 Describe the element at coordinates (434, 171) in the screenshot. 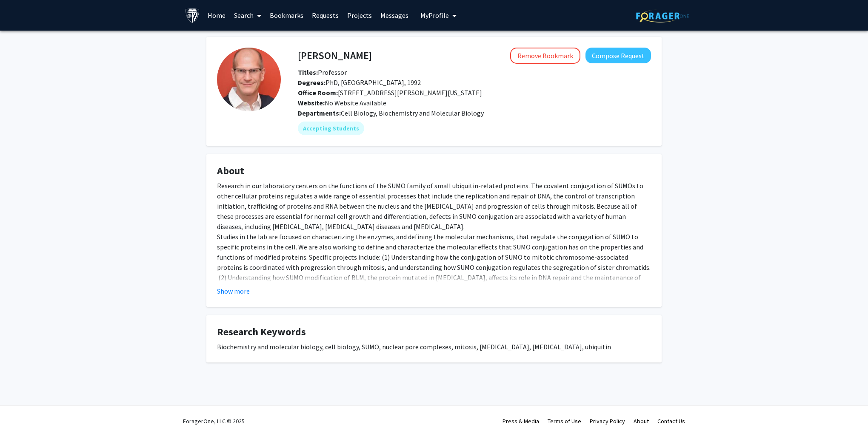

I see `h4: About` at that location.